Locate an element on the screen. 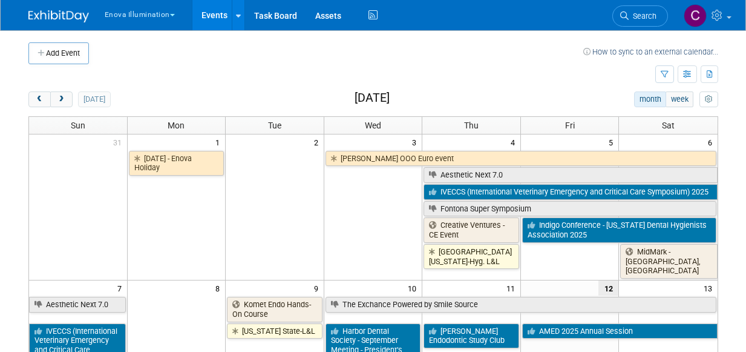  a: The Exchance Powered by Smile Source is located at coordinates (521, 305).